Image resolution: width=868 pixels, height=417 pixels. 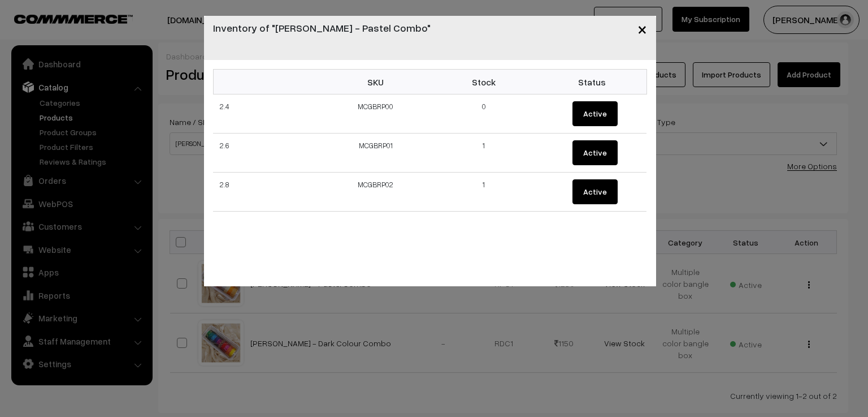 I want to click on td: MCGBRP02, so click(x=376, y=192).